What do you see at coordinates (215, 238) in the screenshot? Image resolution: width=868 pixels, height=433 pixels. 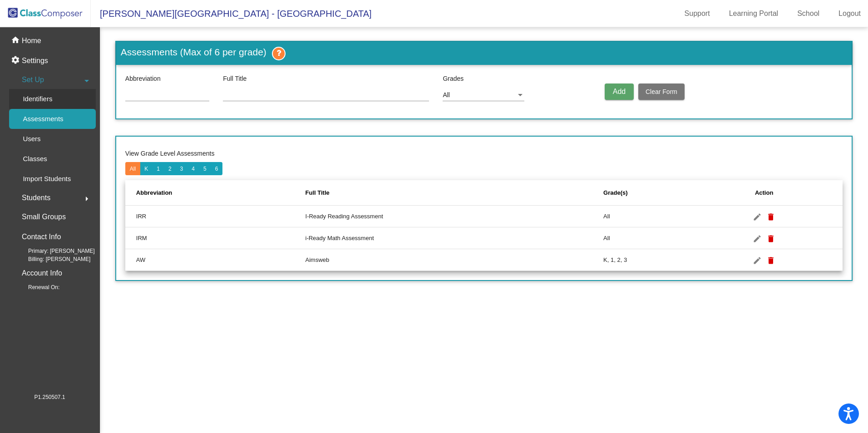 I see `td: IRM` at bounding box center [215, 238].